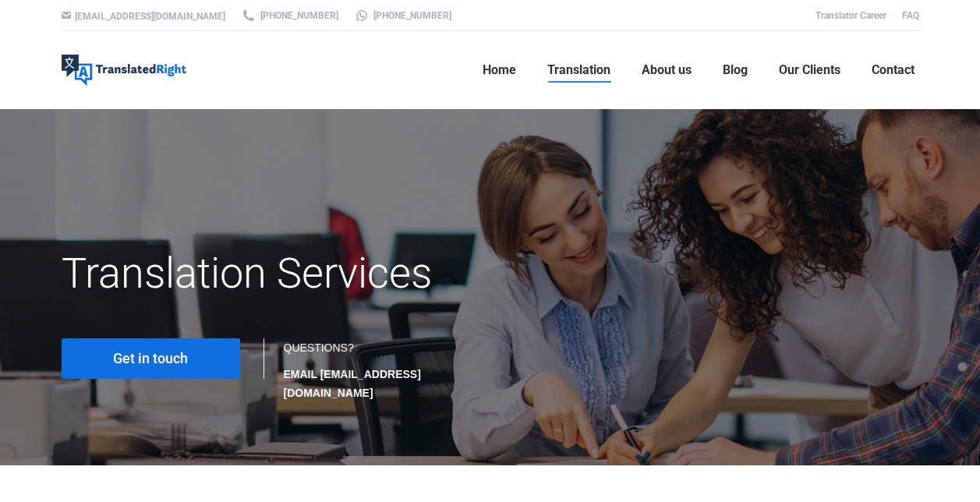 The image size is (980, 502). I want to click on span: Home, so click(499, 70).